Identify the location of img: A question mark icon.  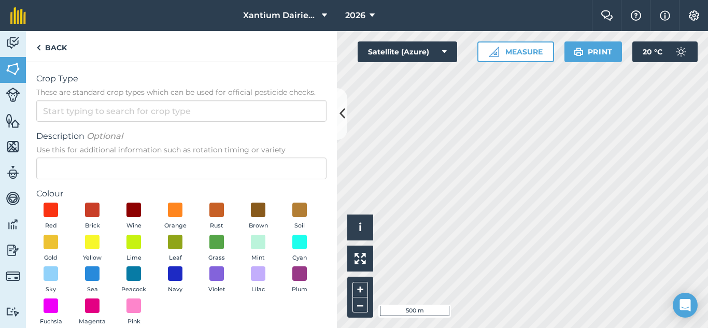
(636, 16).